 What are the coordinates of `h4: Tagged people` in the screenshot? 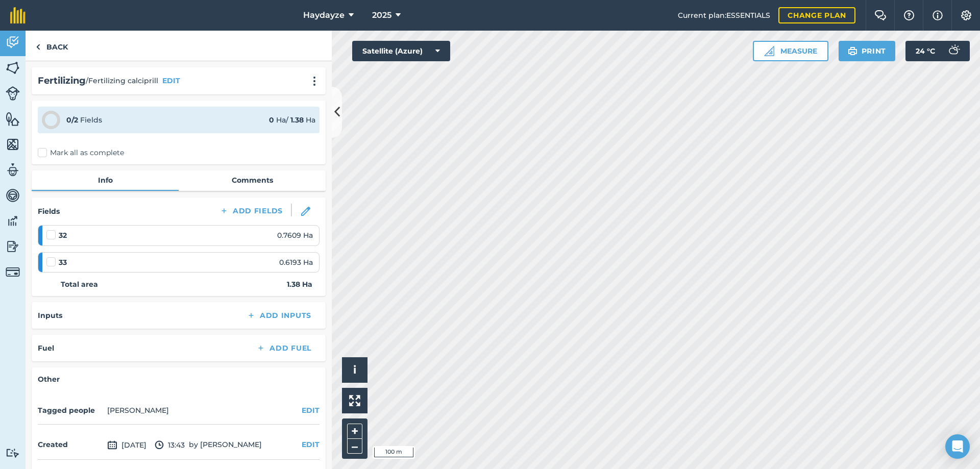 It's located at (70, 410).